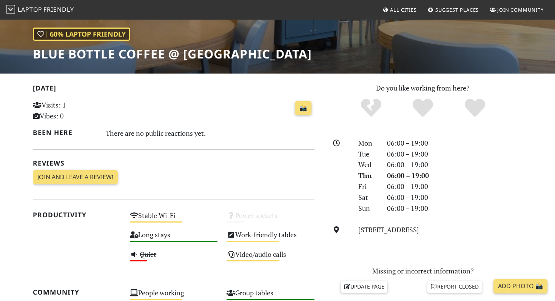  Describe the element at coordinates (65, 133) in the screenshot. I see `h2: Been here` at that location.